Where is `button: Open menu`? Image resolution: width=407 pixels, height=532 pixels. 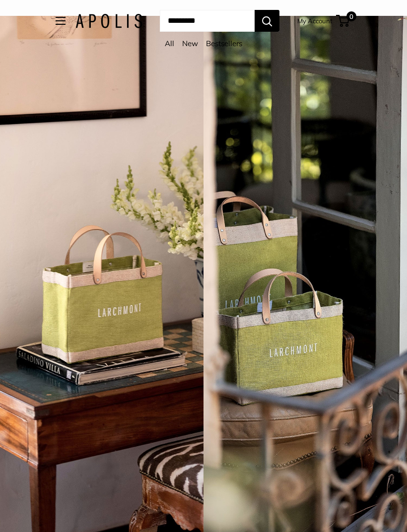
button: Open menu is located at coordinates (60, 20).